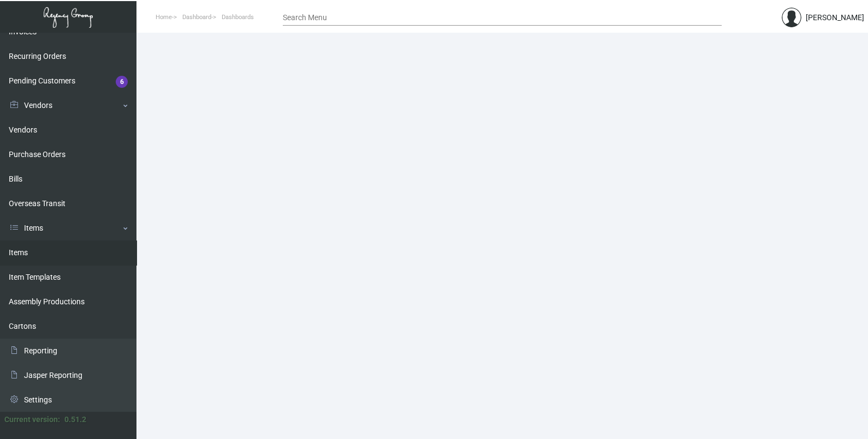 This screenshot has height=439, width=868. Describe the element at coordinates (76, 420) in the screenshot. I see `div: 0.51.2` at that location.